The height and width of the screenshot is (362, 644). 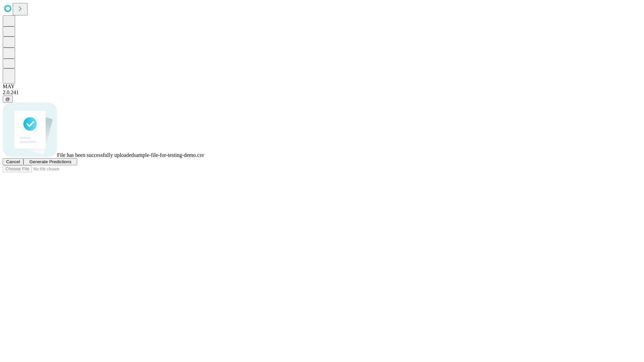 What do you see at coordinates (95, 155) in the screenshot?
I see `span: File has been successfully uploaded` at bounding box center [95, 155].